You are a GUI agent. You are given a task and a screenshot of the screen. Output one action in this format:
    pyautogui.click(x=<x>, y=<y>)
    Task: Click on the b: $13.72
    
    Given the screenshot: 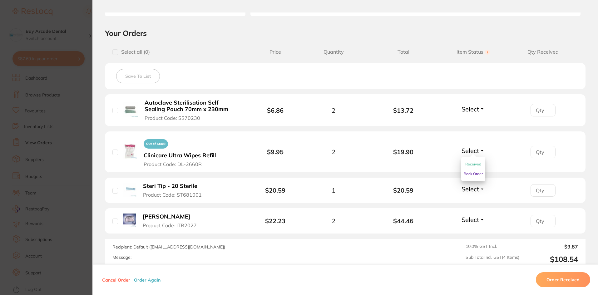 What is the action you would take?
    pyautogui.click(x=403, y=110)
    